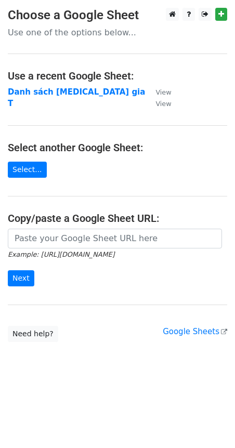  Describe the element at coordinates (117, 148) in the screenshot. I see `h4: Select another Google Sheet:` at that location.